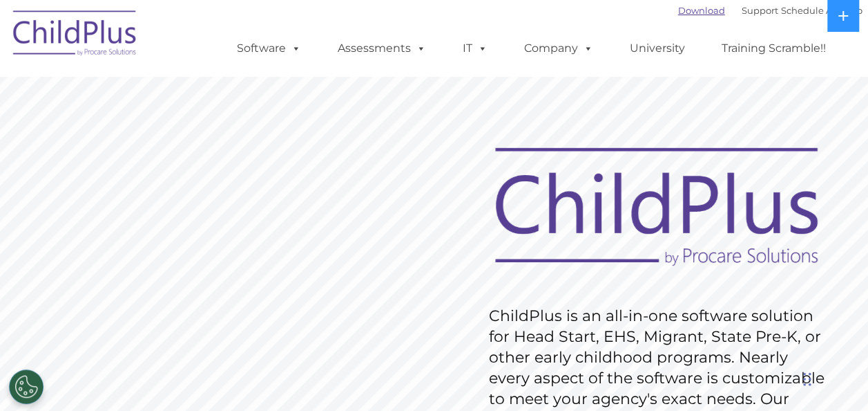 The height and width of the screenshot is (411, 868). What do you see at coordinates (657, 49) in the screenshot?
I see `a: University` at bounding box center [657, 49].